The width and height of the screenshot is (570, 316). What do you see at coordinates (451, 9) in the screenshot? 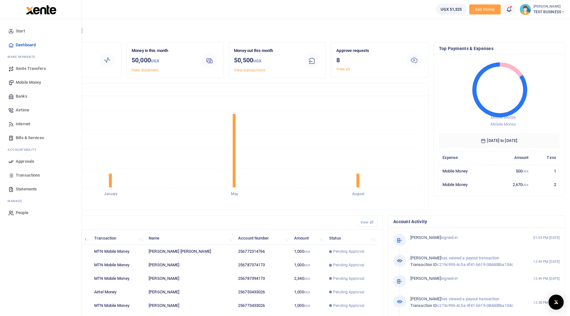
I see `span: UGX 51,325` at bounding box center [451, 9].